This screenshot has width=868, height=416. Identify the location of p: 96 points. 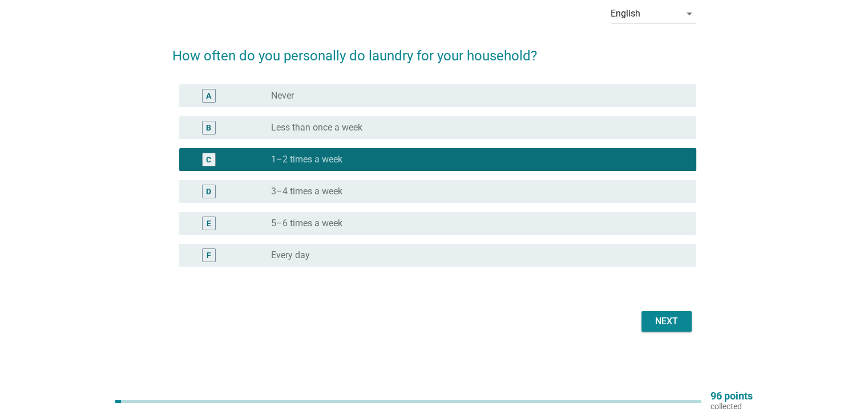
(731, 396).